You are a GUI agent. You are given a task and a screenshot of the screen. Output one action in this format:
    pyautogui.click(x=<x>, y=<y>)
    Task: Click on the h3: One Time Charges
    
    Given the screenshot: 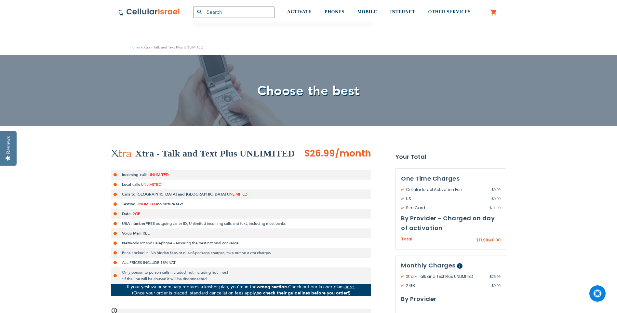 What is the action you would take?
    pyautogui.click(x=450, y=178)
    